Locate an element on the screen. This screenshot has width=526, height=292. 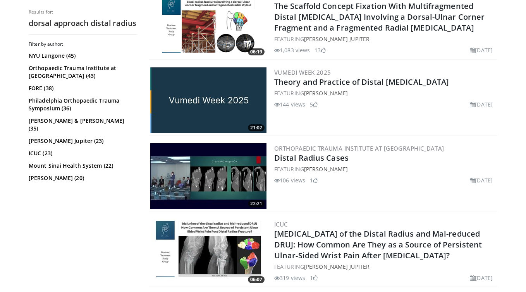
li: 106 views is located at coordinates (290, 180).